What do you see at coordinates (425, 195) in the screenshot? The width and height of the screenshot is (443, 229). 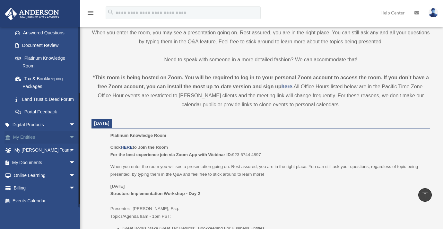 I see `a: vertical_align_top` at bounding box center [425, 195].